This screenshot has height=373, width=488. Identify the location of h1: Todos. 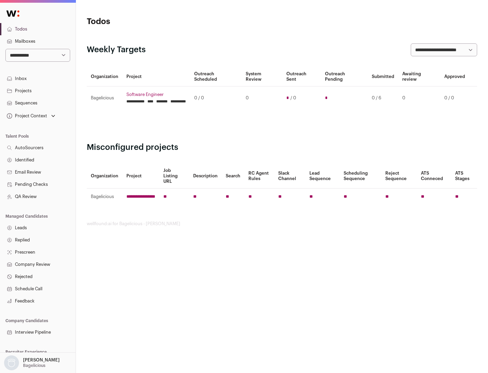
(152, 22).